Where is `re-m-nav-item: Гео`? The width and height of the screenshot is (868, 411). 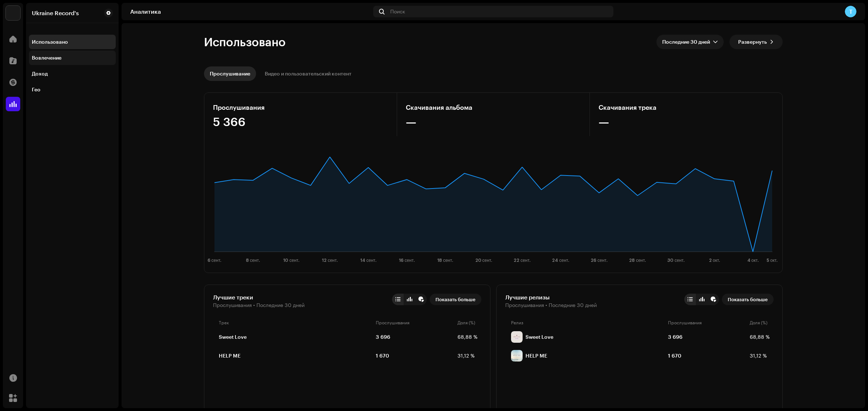 re-m-nav-item: Гео is located at coordinates (73, 89).